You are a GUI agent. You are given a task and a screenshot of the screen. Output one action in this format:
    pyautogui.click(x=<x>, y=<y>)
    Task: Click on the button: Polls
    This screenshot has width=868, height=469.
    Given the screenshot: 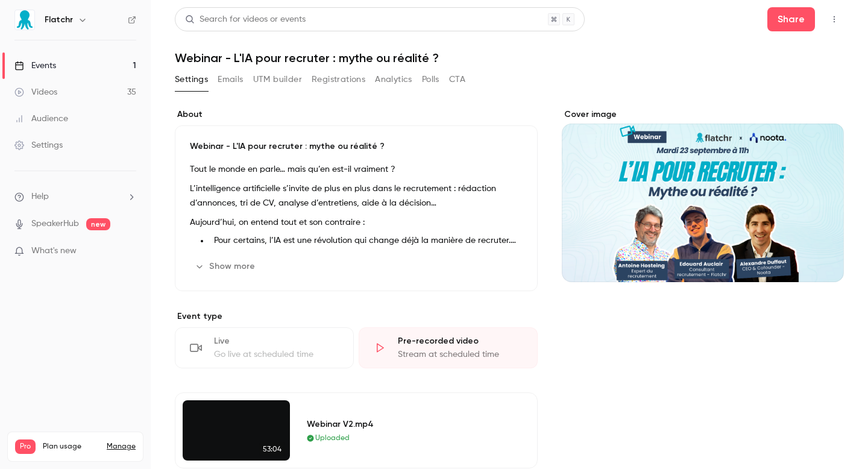 What is the action you would take?
    pyautogui.click(x=431, y=80)
    